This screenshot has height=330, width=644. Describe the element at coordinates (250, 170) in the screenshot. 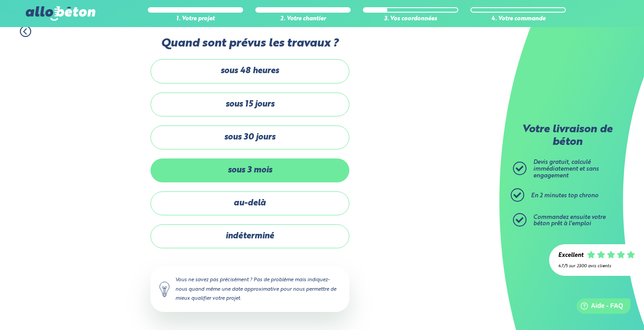

I see `label: sous 3 mois` at that location.